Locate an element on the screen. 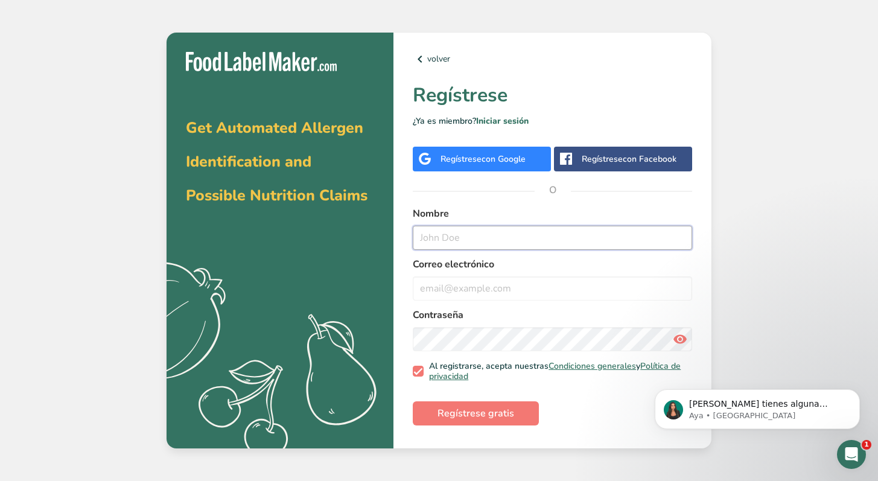 This screenshot has width=878, height=481. input: John Doe is located at coordinates (552, 238).